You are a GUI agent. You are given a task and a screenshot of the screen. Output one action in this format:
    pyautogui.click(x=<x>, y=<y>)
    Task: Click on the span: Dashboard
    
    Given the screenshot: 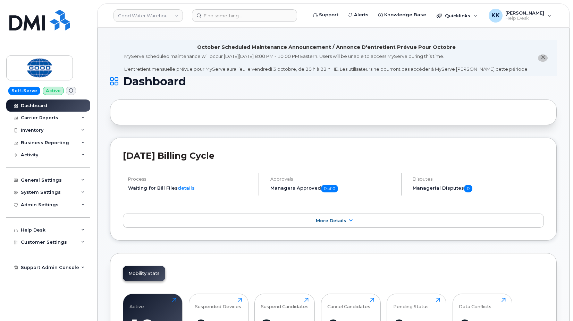 What is the action you would take?
    pyautogui.click(x=154, y=82)
    